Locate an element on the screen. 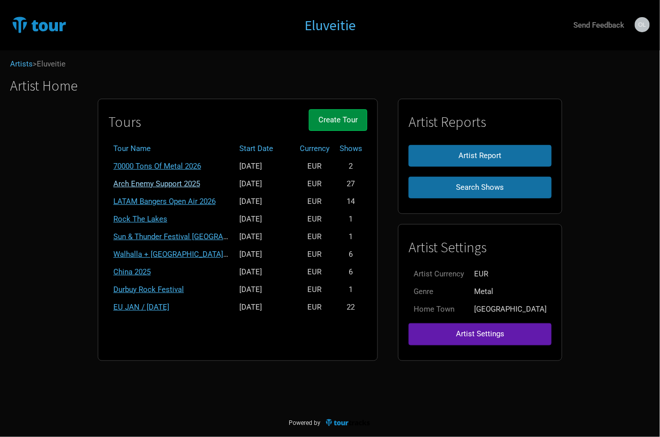 The height and width of the screenshot is (437, 660). button: Create Tour is located at coordinates (338, 120).